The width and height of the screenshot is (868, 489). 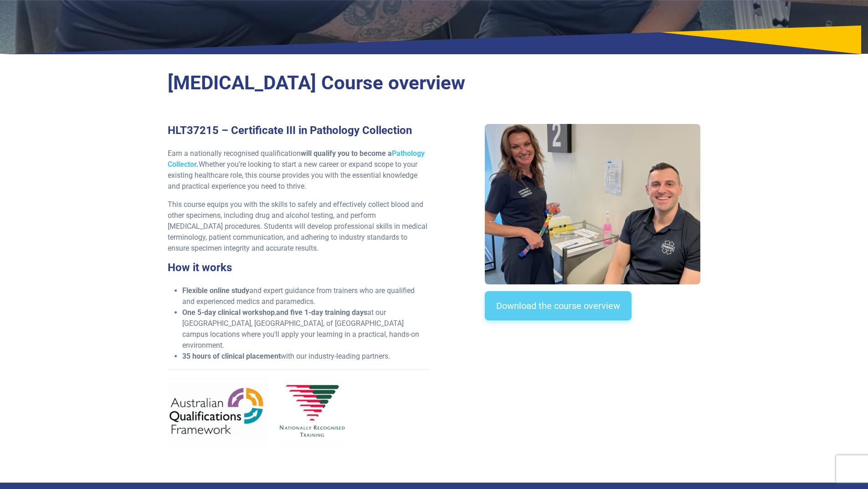 I want to click on p: Earn a nationally recognised qualification Whether you’re looking to start a new career or expand..., so click(x=298, y=170).